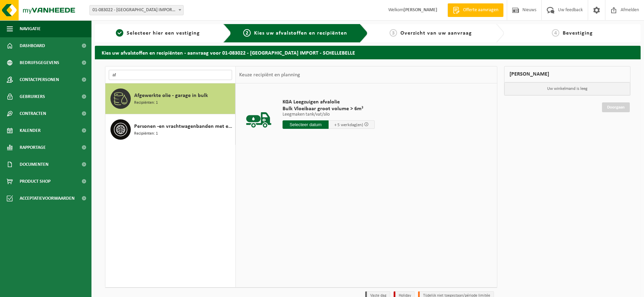 The image size is (644, 297). Describe the element at coordinates (39, 63) in the screenshot. I see `span: Bedrijfsgegevens` at that location.